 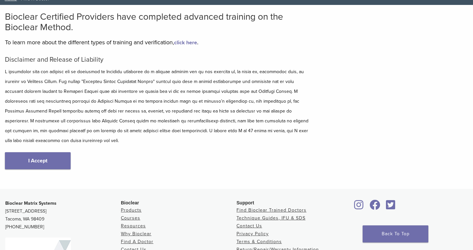 I want to click on a: Technique Guides, IFU & SDS, so click(x=271, y=218).